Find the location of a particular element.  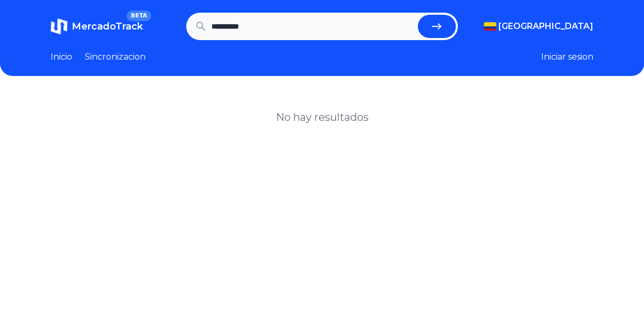

button: Iniciar sesion is located at coordinates (567, 57).